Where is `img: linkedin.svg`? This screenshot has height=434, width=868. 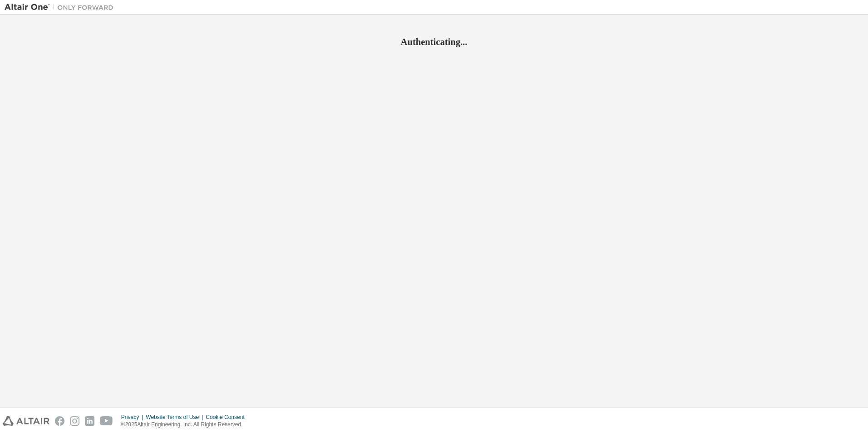
img: linkedin.svg is located at coordinates (89, 421).